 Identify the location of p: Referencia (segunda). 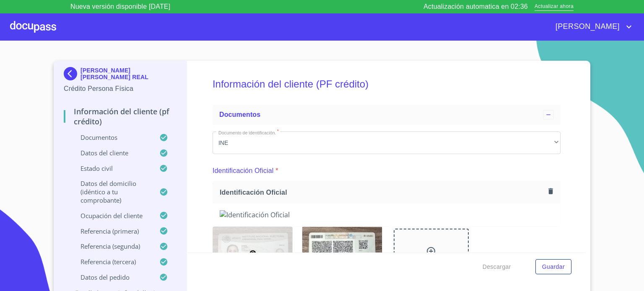
(112, 246).